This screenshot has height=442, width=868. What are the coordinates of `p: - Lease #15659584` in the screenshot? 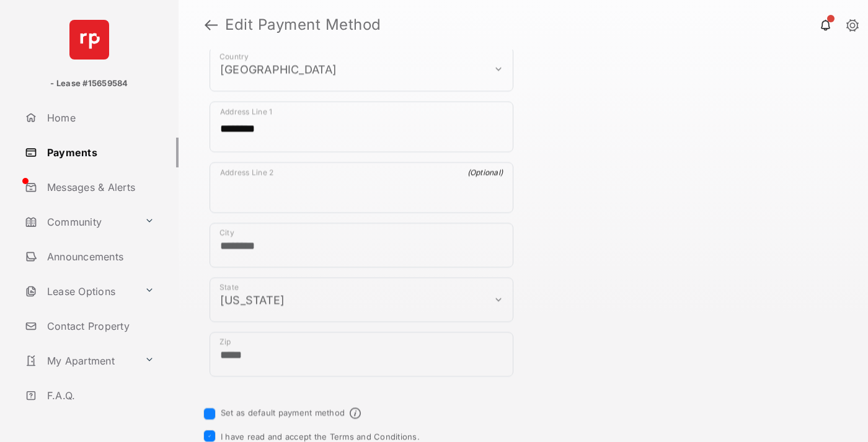 It's located at (89, 84).